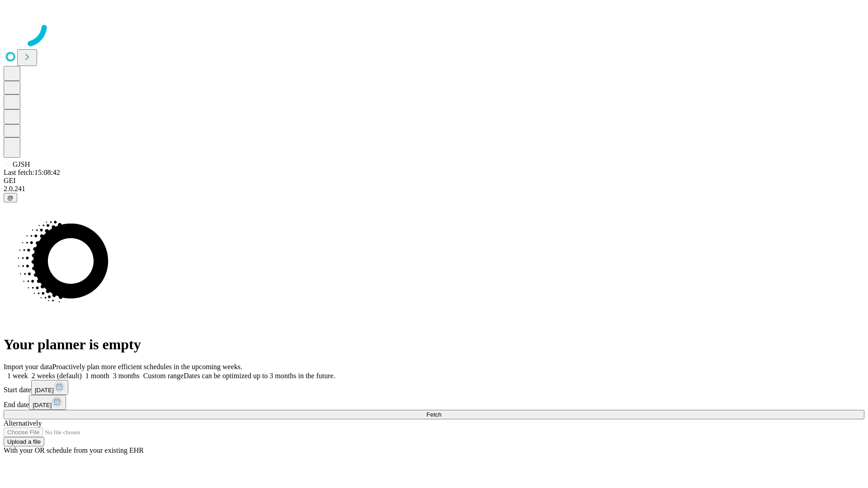 The image size is (868, 488). I want to click on span: Fetch, so click(434, 415).